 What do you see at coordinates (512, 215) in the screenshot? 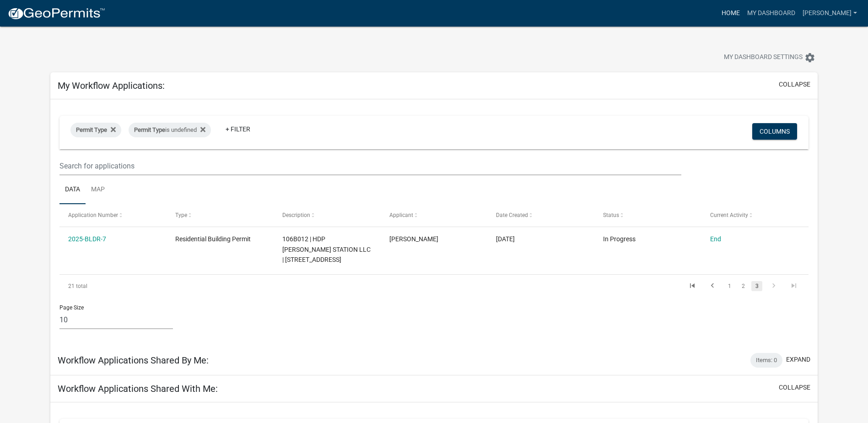
I see `span: Date Created` at bounding box center [512, 215].